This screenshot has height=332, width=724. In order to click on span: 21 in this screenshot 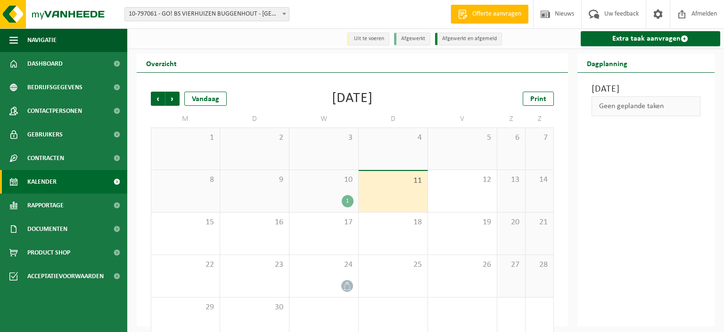, I will do `click(540, 222)`.